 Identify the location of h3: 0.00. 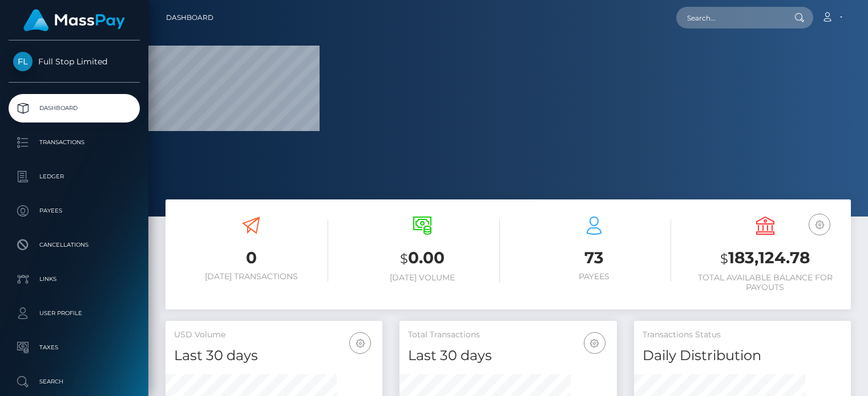
(422, 258).